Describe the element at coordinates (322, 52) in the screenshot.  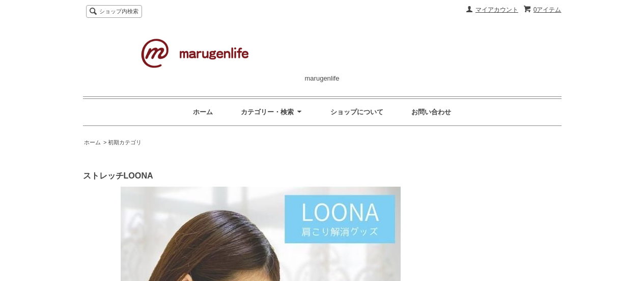
I see `img: marugenlife` at that location.